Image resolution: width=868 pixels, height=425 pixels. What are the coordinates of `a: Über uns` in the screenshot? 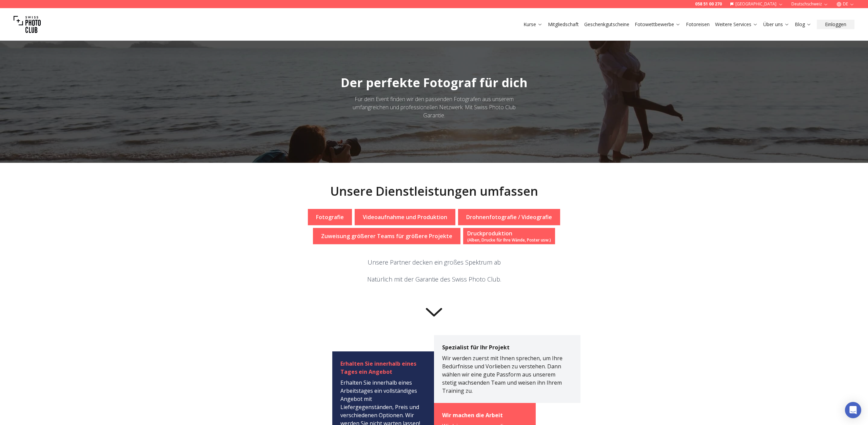 It's located at (776, 25).